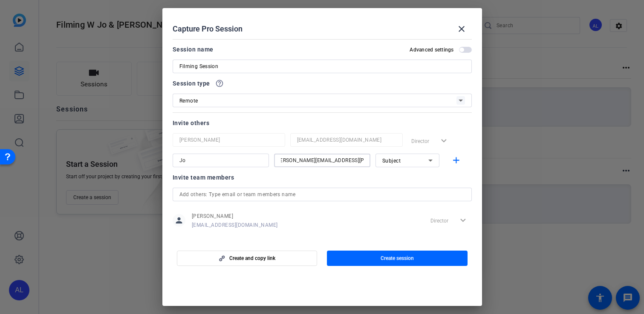  What do you see at coordinates (322, 66) in the screenshot?
I see `input: Enter Session Name` at bounding box center [322, 66].